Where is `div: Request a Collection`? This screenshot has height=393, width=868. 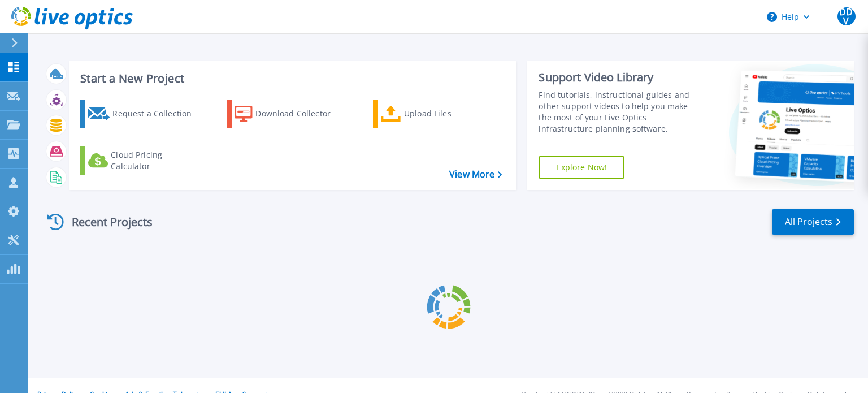
div: Request a Collection is located at coordinates (158, 114).